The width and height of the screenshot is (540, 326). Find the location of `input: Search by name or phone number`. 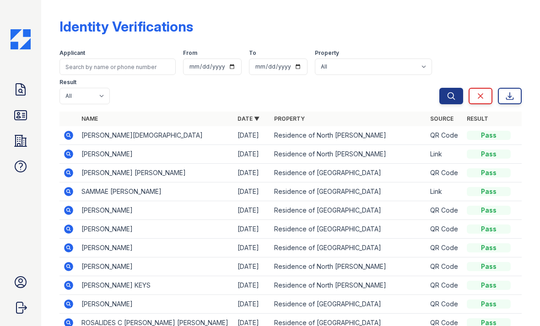

input: Search by name or phone number is located at coordinates (118, 67).